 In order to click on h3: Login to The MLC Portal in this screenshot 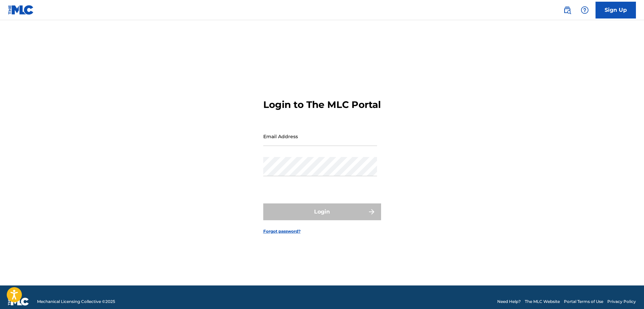, I will do `click(322, 105)`.